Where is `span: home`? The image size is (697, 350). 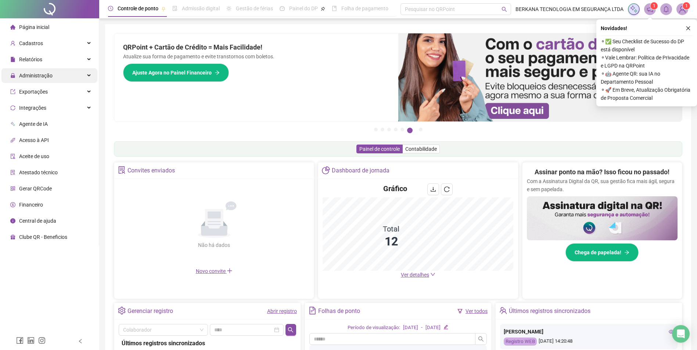
span: home is located at coordinates (13, 27).